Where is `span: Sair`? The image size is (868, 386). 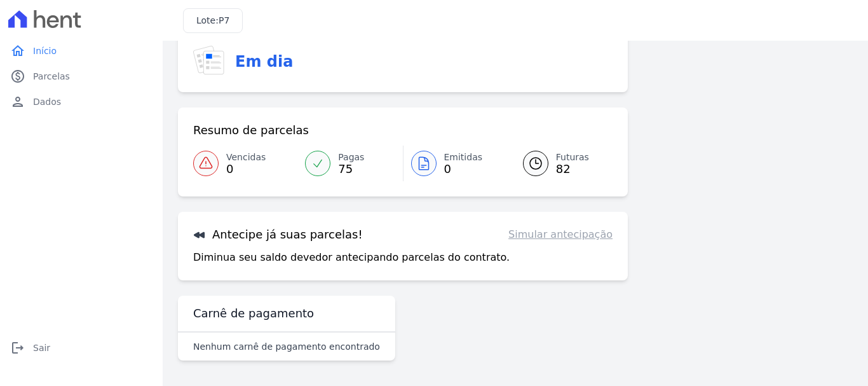 span: Sair is located at coordinates (41, 348).